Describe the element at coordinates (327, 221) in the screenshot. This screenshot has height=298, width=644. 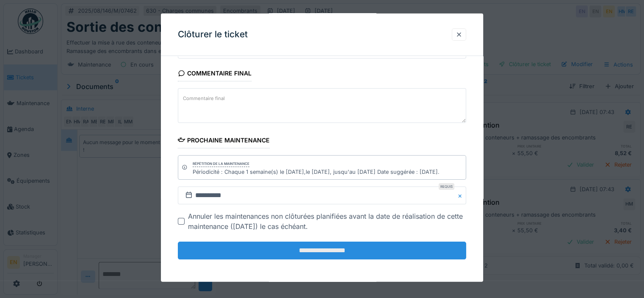
I see `div: Annuler les maintenances non clôturées planifiées avant la date de réalisation de cette maintenan...` at that location.